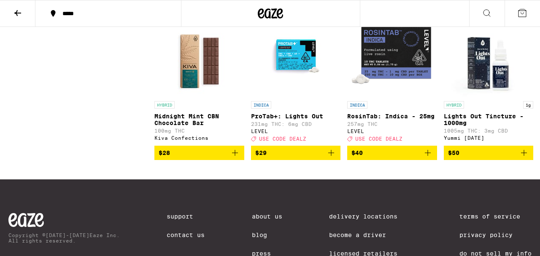  Describe the element at coordinates (392, 116) in the screenshot. I see `p: RosinTab: Indica - 25mg` at that location.